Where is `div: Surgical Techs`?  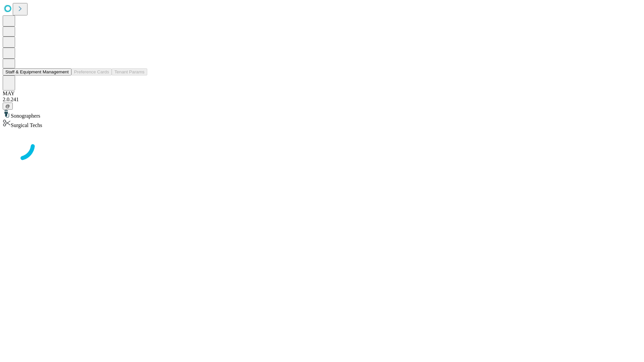
div: Surgical Techs is located at coordinates (322, 124).